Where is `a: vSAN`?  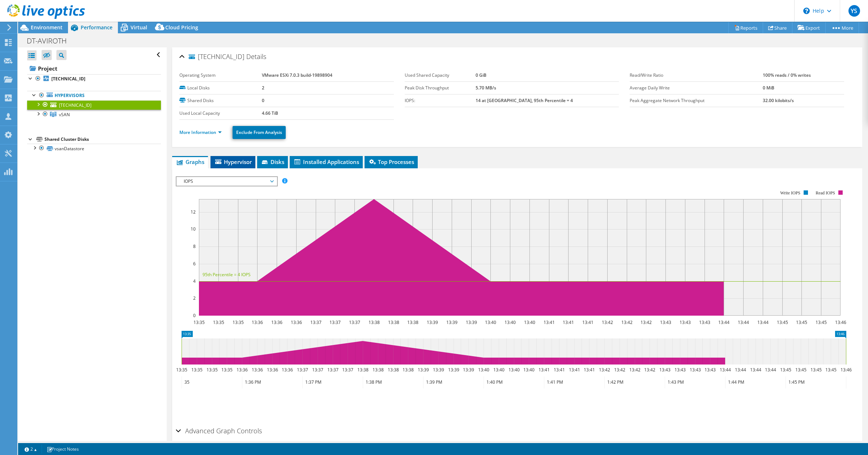
a: vSAN is located at coordinates (94, 114).